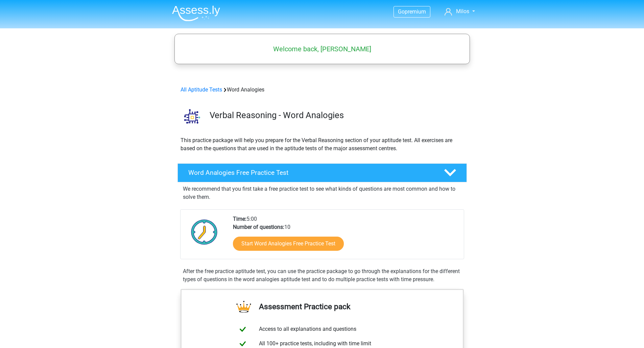 This screenshot has width=644, height=348. Describe the element at coordinates (258, 227) in the screenshot. I see `b: Number of questions:` at that location.